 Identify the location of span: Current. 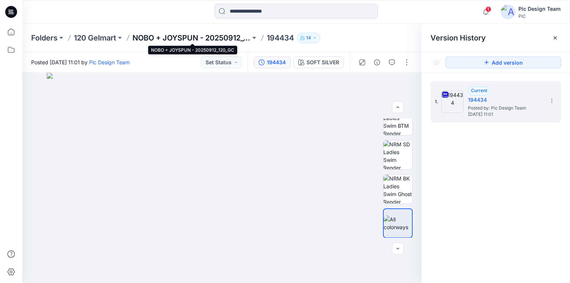
(479, 90).